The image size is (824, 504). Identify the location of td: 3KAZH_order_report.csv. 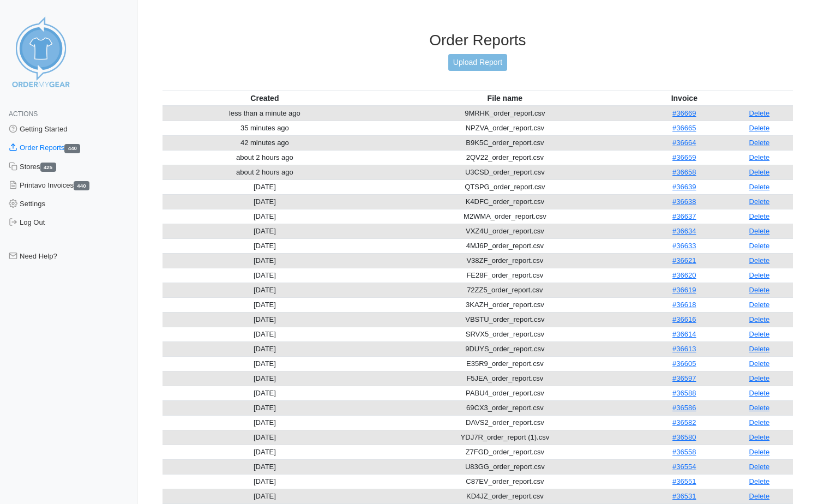
(505, 304).